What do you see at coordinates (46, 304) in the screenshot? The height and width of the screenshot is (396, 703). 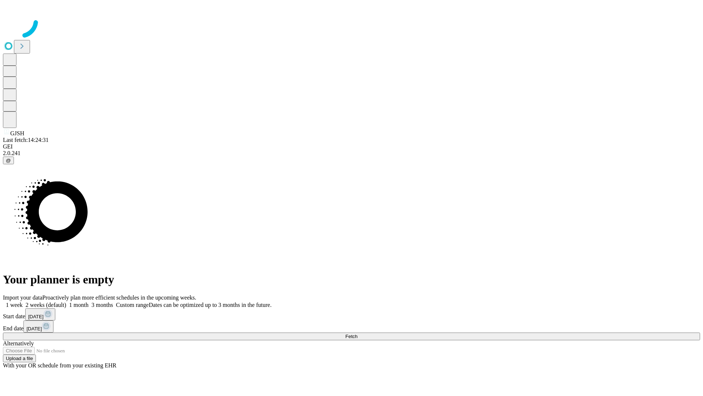 I see `span: 2 weeks (default)` at bounding box center [46, 304].